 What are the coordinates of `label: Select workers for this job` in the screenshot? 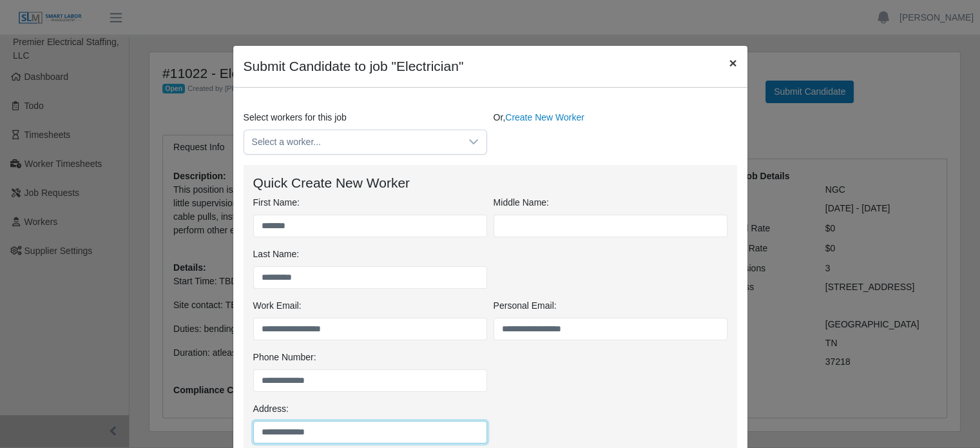 It's located at (295, 117).